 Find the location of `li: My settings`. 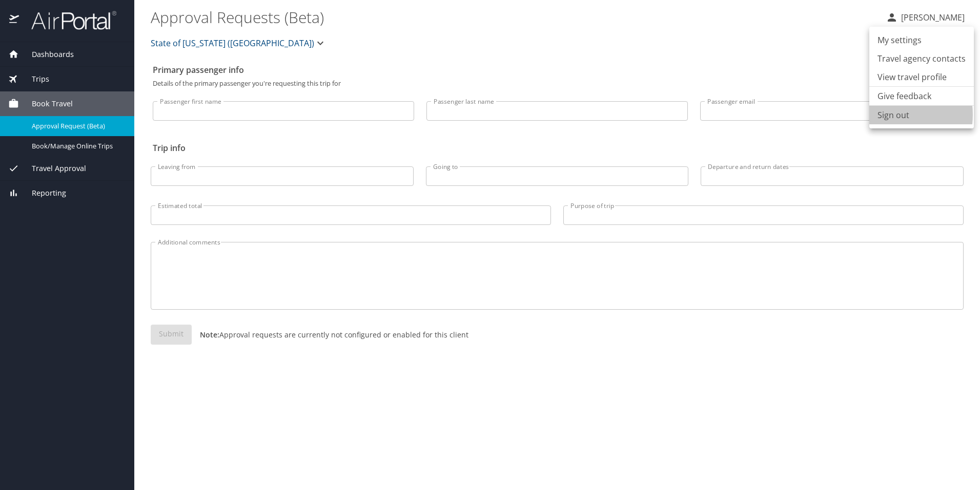

li: My settings is located at coordinates (922, 40).